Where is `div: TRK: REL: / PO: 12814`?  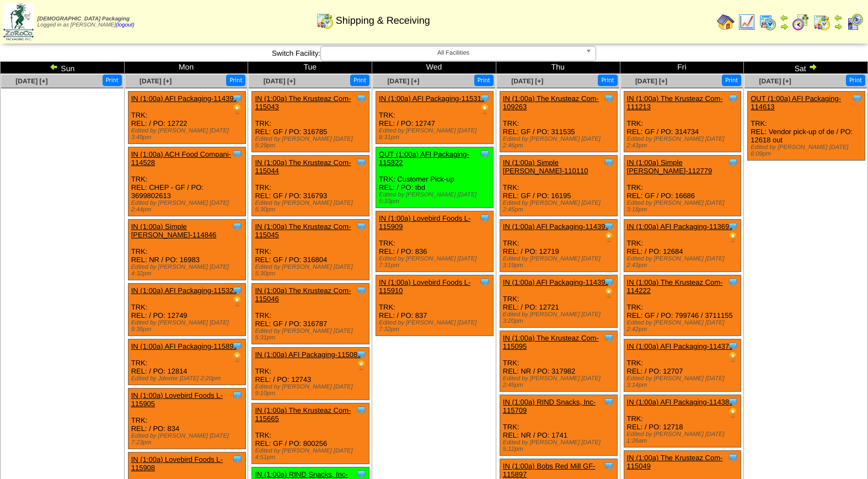
div: TRK: REL: / PO: 12814 is located at coordinates (187, 362).